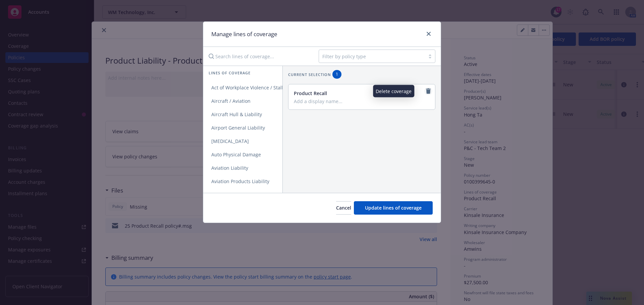 This screenshot has height=305, width=644. Describe the element at coordinates (259, 57) in the screenshot. I see `input: Search lines of coverage...` at that location.